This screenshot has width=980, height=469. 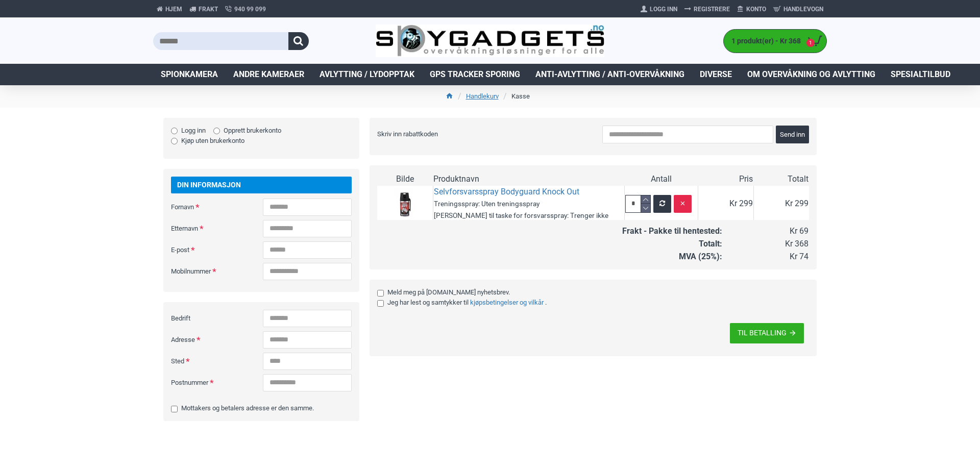 I want to click on span: Konto, so click(x=756, y=9).